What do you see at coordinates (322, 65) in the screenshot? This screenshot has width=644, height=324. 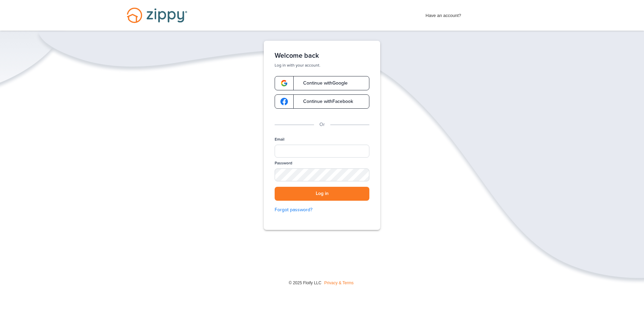 I see `p: Log in with your account.` at bounding box center [322, 65].